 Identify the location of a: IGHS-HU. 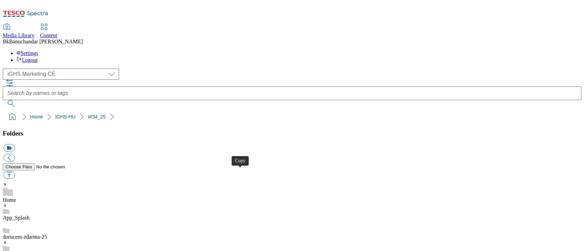
(65, 117).